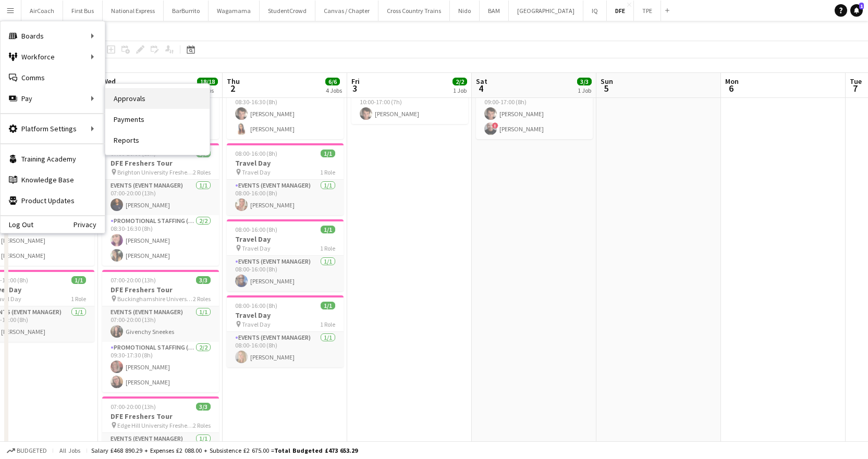  What do you see at coordinates (53, 78) in the screenshot?
I see `a: Comms` at bounding box center [53, 78].